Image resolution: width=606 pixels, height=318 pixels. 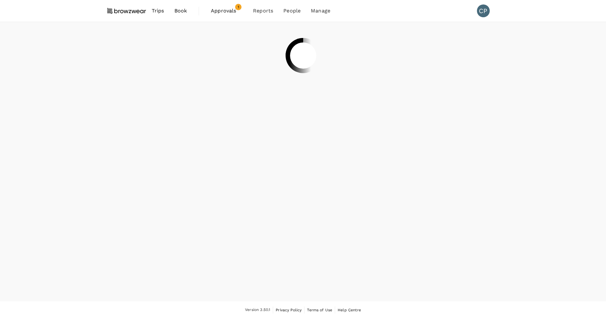 I want to click on span: Approvals, so click(x=227, y=11).